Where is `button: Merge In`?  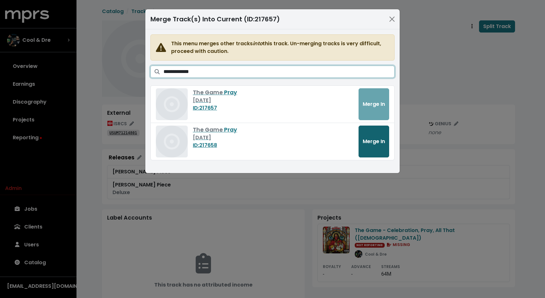
button: Merge In is located at coordinates (374, 141).